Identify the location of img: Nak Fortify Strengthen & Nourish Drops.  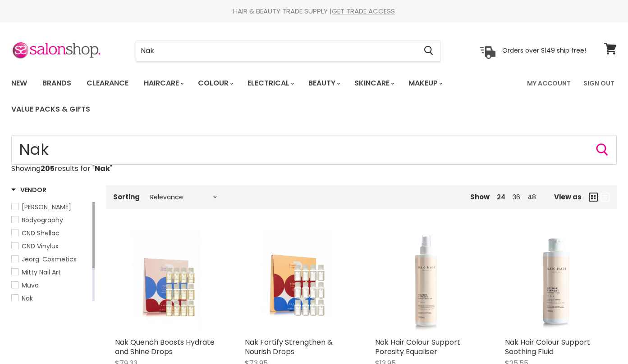
(296, 282).